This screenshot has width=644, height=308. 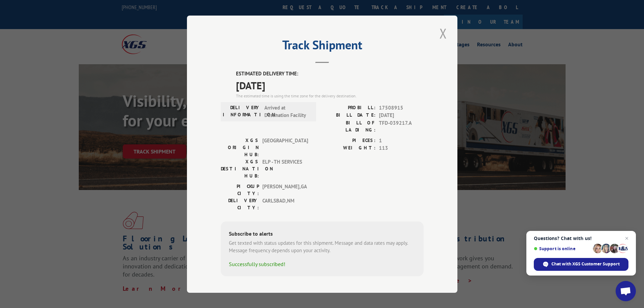 I want to click on span: 1, so click(x=401, y=140).